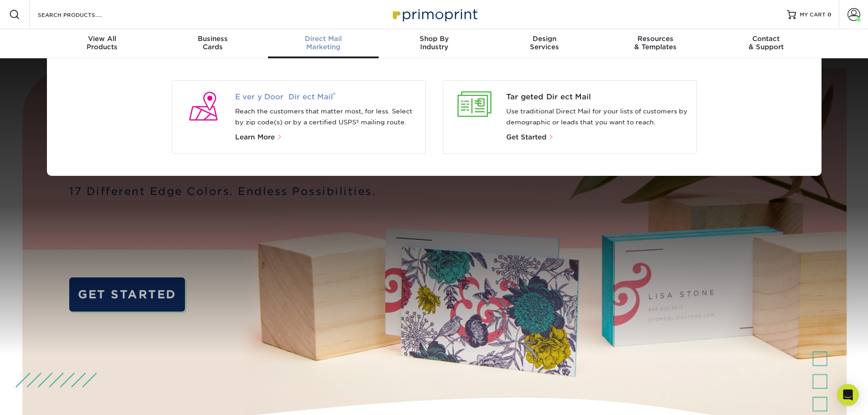  Describe the element at coordinates (434, 44) in the screenshot. I see `a: Shop ByIndustry` at that location.